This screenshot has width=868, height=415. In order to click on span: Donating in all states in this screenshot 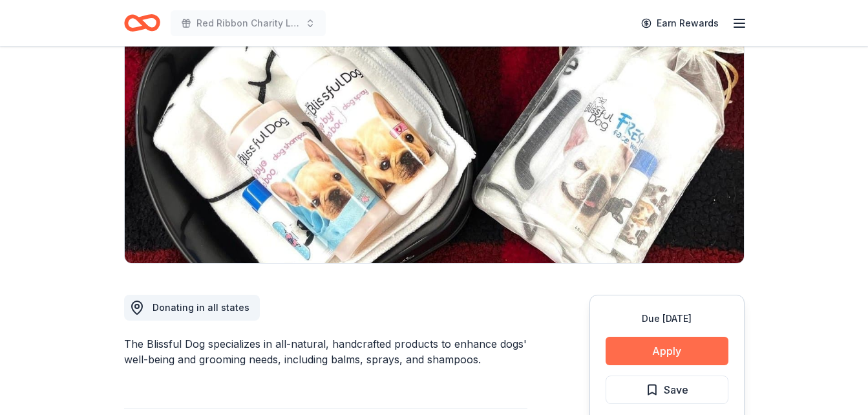, I will do `click(201, 307)`.